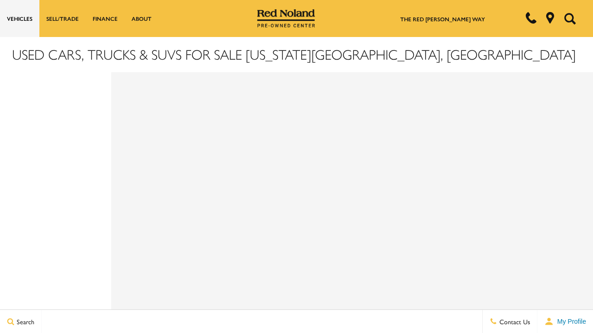 This screenshot has width=593, height=333. Describe the element at coordinates (286, 17) in the screenshot. I see `a: Red Noland Pre-Owned` at that location.